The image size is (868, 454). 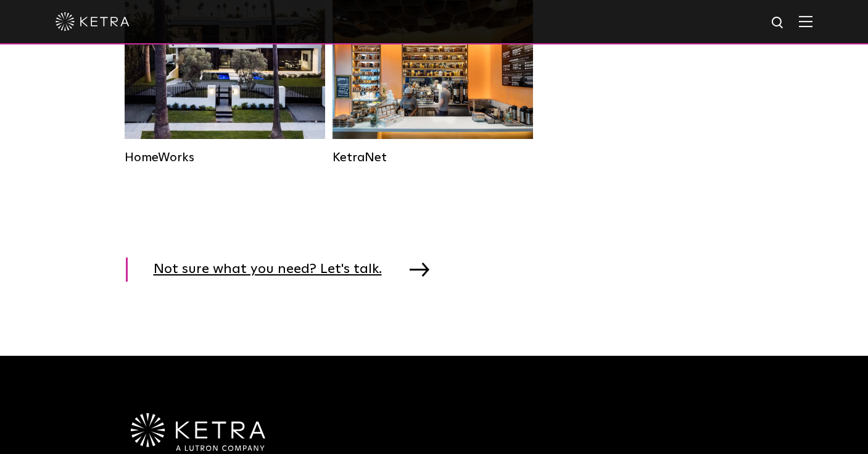 I want to click on img: search icon, so click(x=778, y=23).